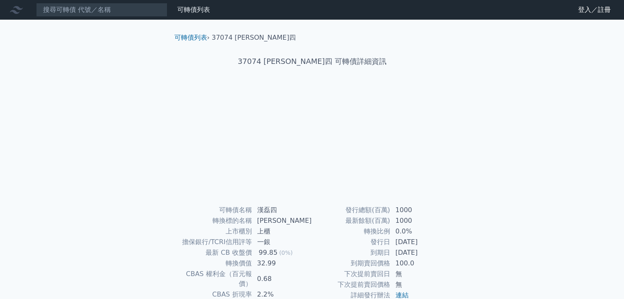 The image size is (624, 299). Describe the element at coordinates (282, 264) in the screenshot. I see `td: 32.99` at that location.